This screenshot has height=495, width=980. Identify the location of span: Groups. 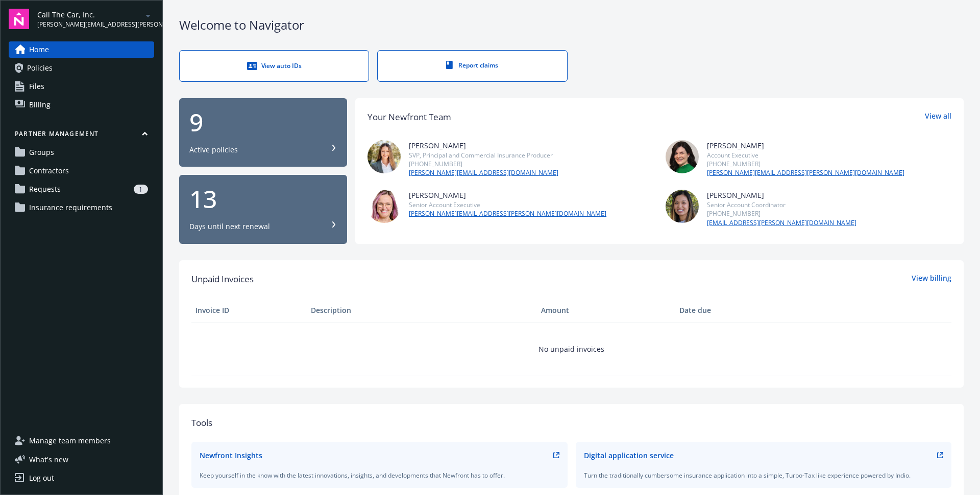
(41, 152).